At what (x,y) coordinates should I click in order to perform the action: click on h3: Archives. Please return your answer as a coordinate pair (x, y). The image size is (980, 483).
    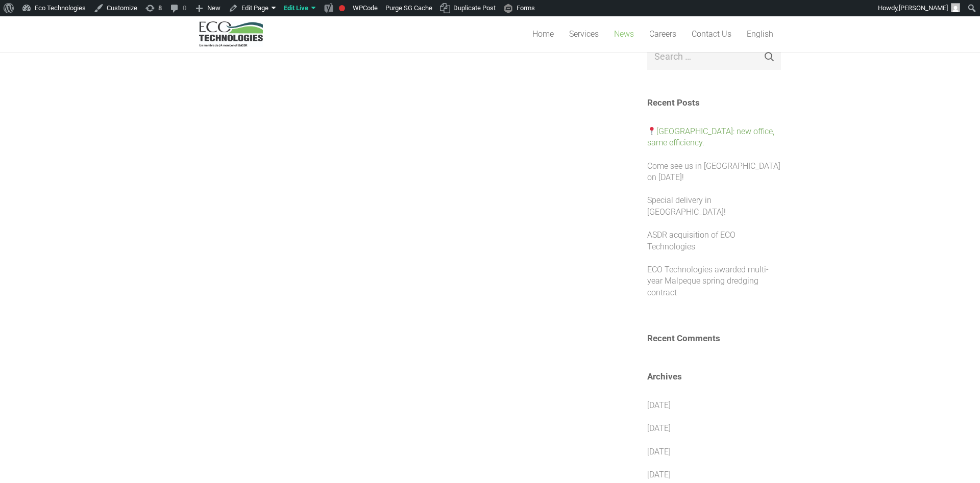
    Looking at the image, I should click on (714, 377).